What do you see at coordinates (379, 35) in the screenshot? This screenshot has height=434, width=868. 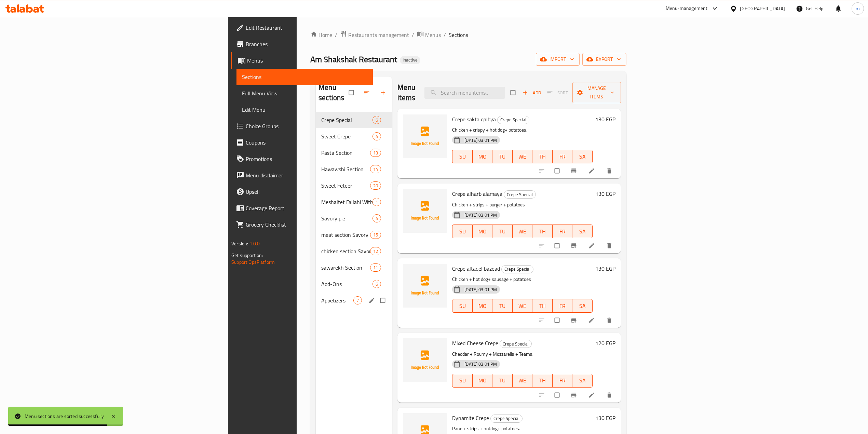 I see `span: Restaurants management` at bounding box center [379, 35].